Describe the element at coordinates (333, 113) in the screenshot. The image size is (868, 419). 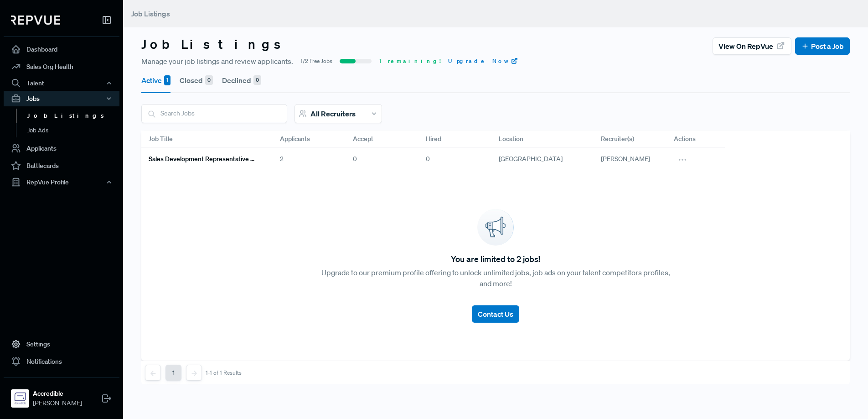
I see `span: All Recruiters` at that location.